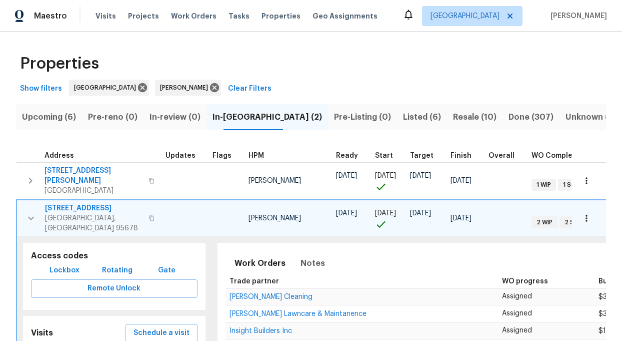 Image resolution: width=622 pixels, height=341 pixels. Describe the element at coordinates (250, 89) in the screenshot. I see `span: Clear Filters` at that location.